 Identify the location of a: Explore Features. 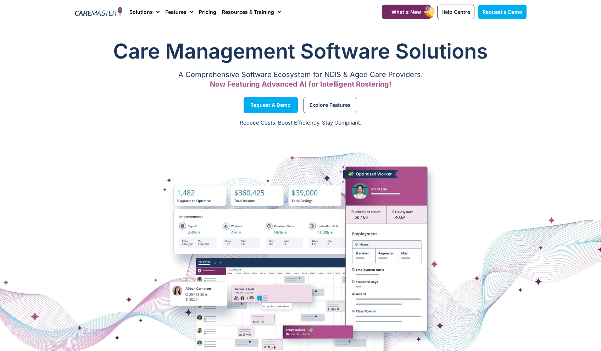
(330, 105).